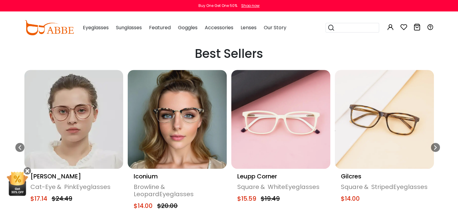 This screenshot has height=220, width=458. I want to click on a: Shop now, so click(249, 5).